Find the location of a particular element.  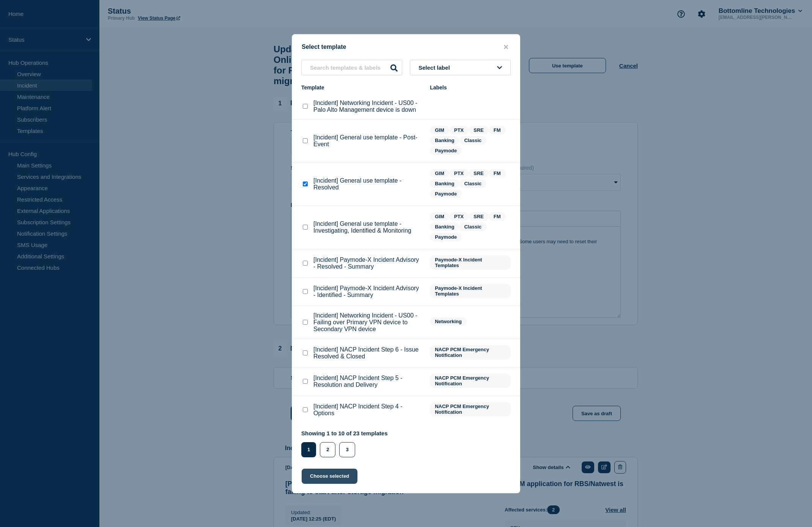

button: Choose selected is located at coordinates (329, 477).